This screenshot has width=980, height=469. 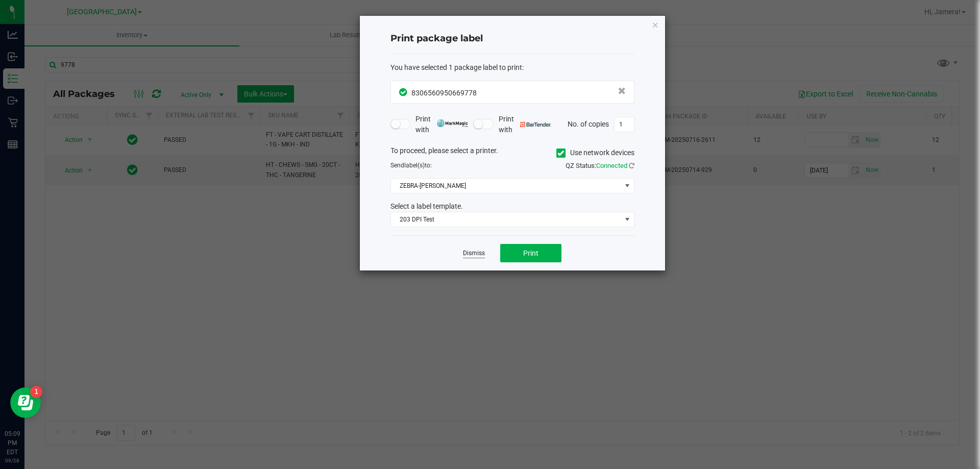 What do you see at coordinates (404, 92) in the screenshot?
I see `span: In Sync` at bounding box center [404, 92].